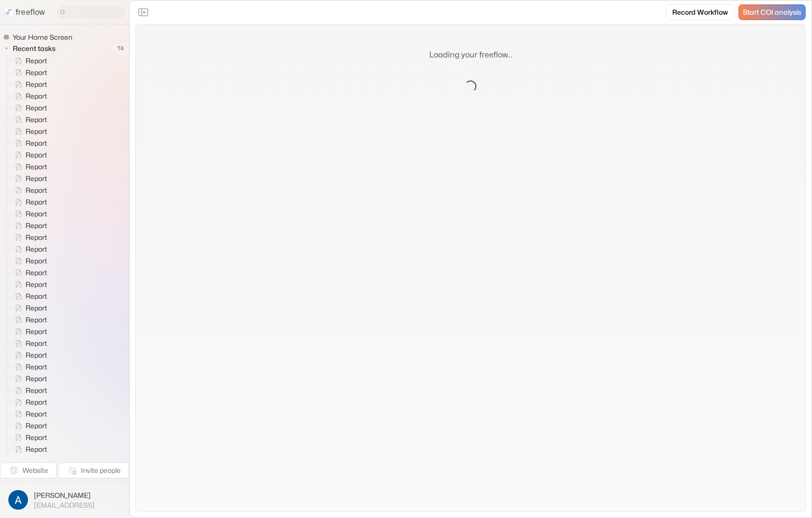 Image resolution: width=812 pixels, height=518 pixels. I want to click on span: 74, so click(121, 48).